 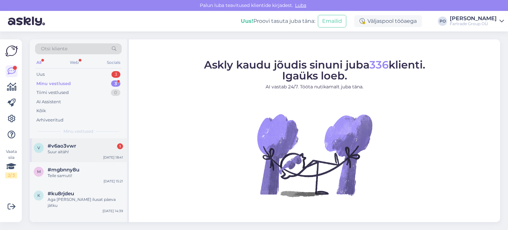 I want to click on button: Emailid, so click(x=332, y=21).